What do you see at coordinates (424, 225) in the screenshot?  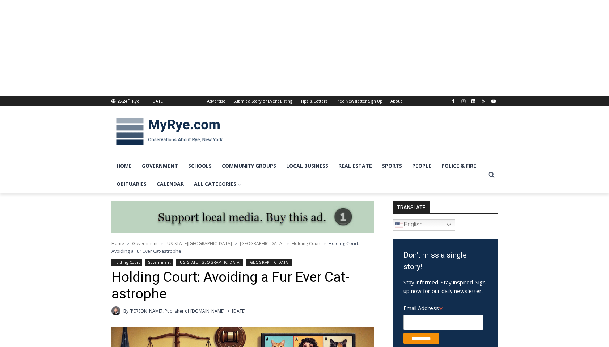 I see `a: English` at bounding box center [424, 225].